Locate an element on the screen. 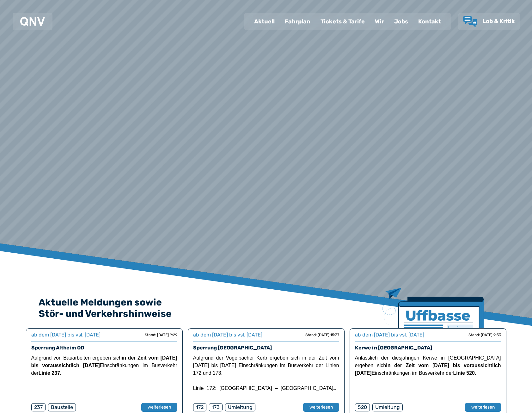 This screenshot has height=413, width=532. div: Jobs is located at coordinates (401, 21).